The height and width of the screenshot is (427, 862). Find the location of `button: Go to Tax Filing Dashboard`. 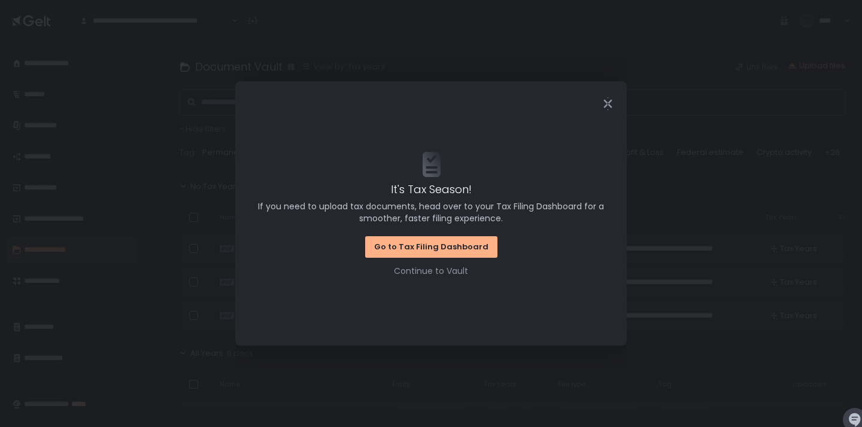

button: Go to Tax Filing Dashboard is located at coordinates (431, 247).